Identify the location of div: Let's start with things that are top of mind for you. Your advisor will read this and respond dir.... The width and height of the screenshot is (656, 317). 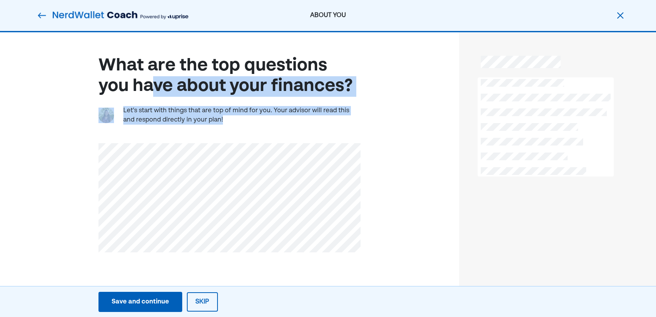
(242, 115).